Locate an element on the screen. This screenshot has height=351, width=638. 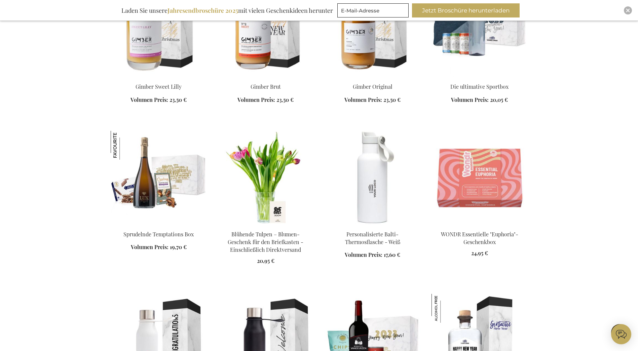
div: Laden Sie unsere mit vielen Geschenkideen herunter is located at coordinates (227, 10).